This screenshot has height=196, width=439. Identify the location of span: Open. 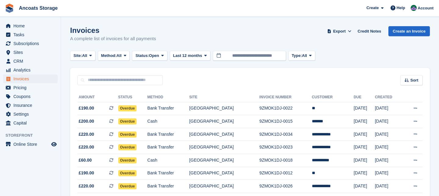
(154, 56).